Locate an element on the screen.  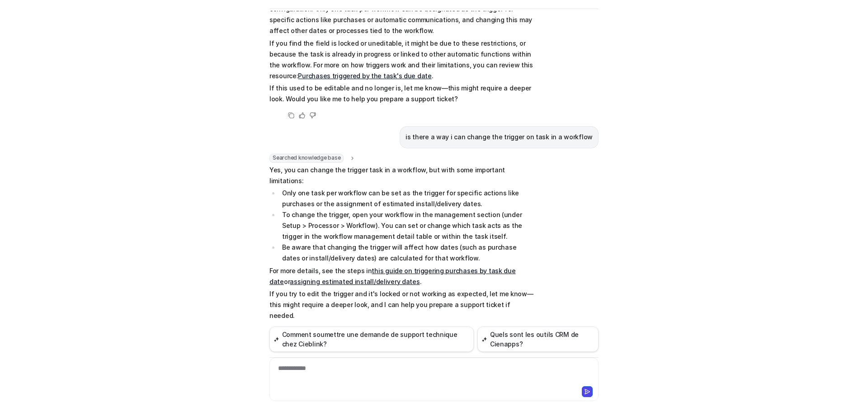
li: Only one task per workflow can be set as the trigger for specific actions like purchases or the a... is located at coordinates (407, 198).